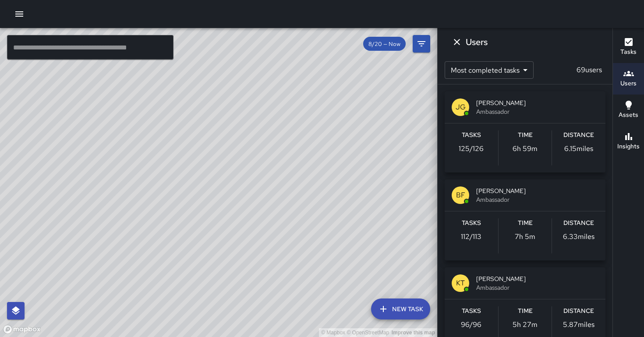  What do you see at coordinates (421, 44) in the screenshot?
I see `button: Filters` at bounding box center [421, 44].